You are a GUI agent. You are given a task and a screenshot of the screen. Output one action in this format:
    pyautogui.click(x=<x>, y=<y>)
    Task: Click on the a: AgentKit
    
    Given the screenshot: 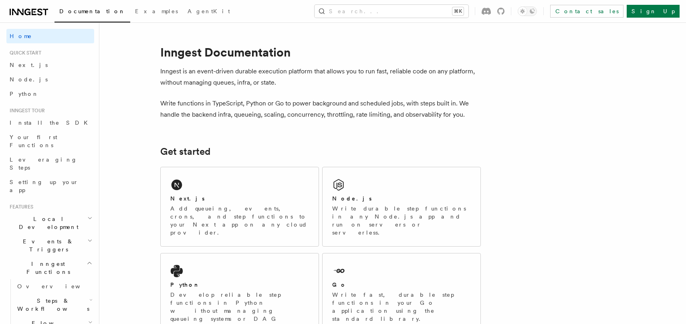 What is the action you would take?
    pyautogui.click(x=209, y=12)
    